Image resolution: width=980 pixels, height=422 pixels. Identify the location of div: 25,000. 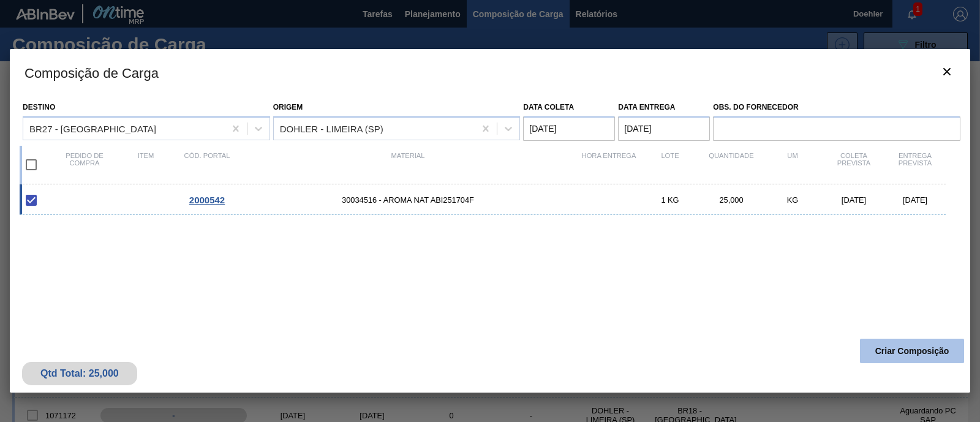
(732, 199).